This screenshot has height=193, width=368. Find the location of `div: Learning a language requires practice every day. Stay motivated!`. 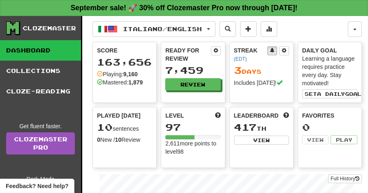

div: Learning a language requires practice every day. Stay motivated! is located at coordinates (329, 71).